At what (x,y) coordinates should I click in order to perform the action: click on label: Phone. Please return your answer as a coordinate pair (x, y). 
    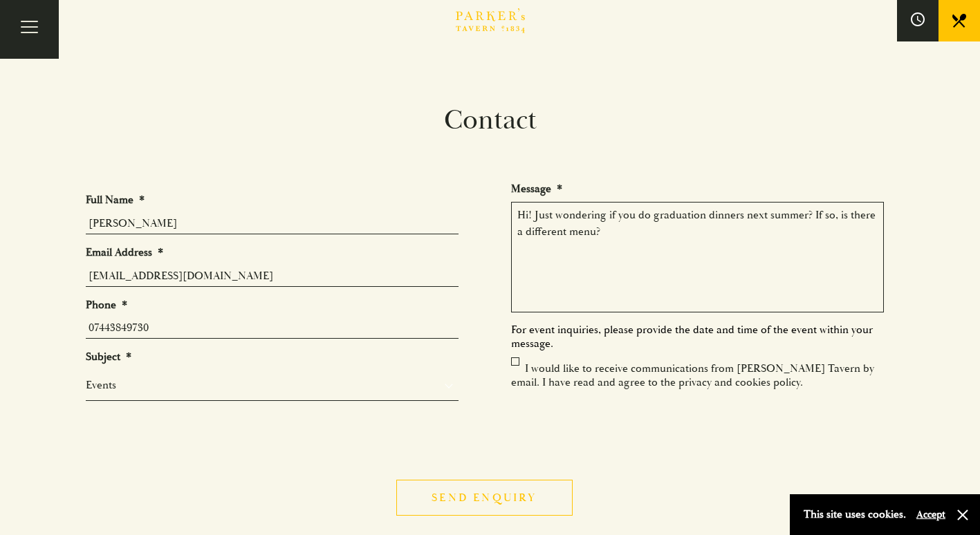
    Looking at the image, I should click on (106, 305).